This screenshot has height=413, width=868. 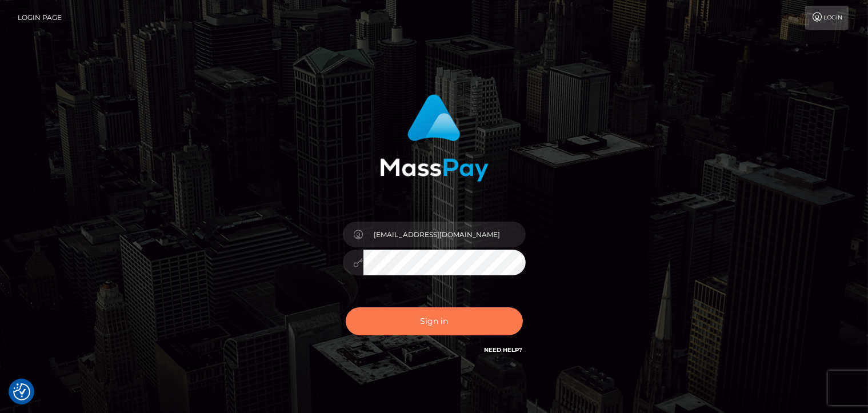 I want to click on a: Login Page, so click(x=40, y=17).